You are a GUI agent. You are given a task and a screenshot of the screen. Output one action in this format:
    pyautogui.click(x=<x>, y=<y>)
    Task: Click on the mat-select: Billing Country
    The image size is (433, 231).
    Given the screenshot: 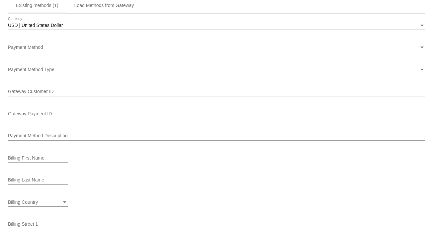 What is the action you would take?
    pyautogui.click(x=38, y=202)
    